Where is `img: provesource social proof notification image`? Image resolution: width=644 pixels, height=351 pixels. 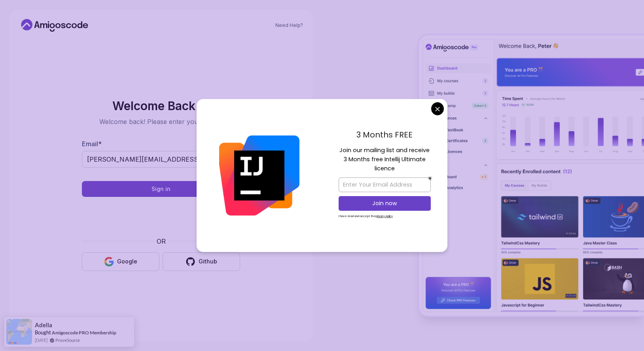 img: provesource social proof notification image is located at coordinates (19, 331).